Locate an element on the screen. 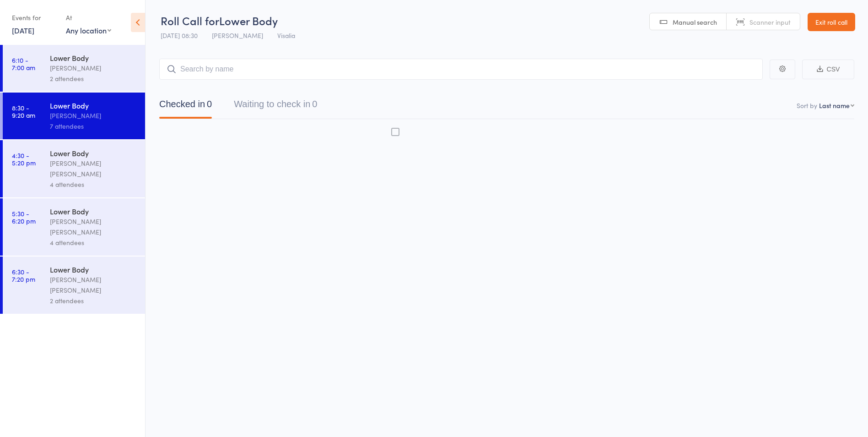 Image resolution: width=868 pixels, height=437 pixels. span: Lower Body is located at coordinates (248, 20).